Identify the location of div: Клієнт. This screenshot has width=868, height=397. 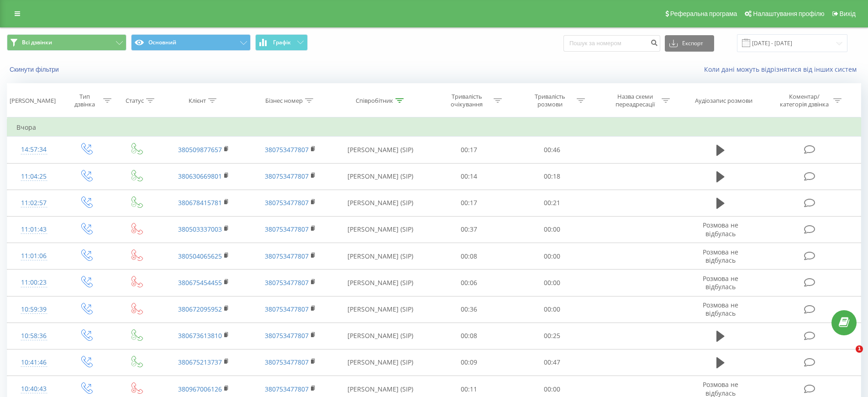
(197, 100).